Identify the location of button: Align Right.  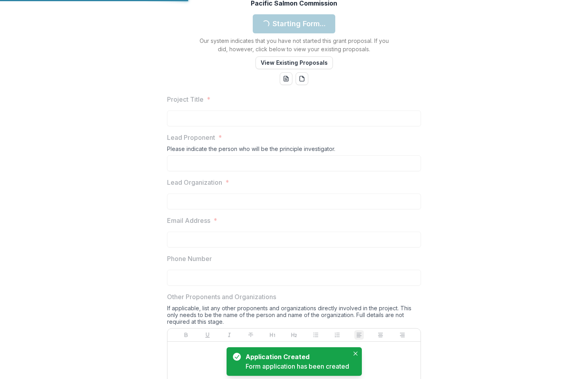
(402, 335).